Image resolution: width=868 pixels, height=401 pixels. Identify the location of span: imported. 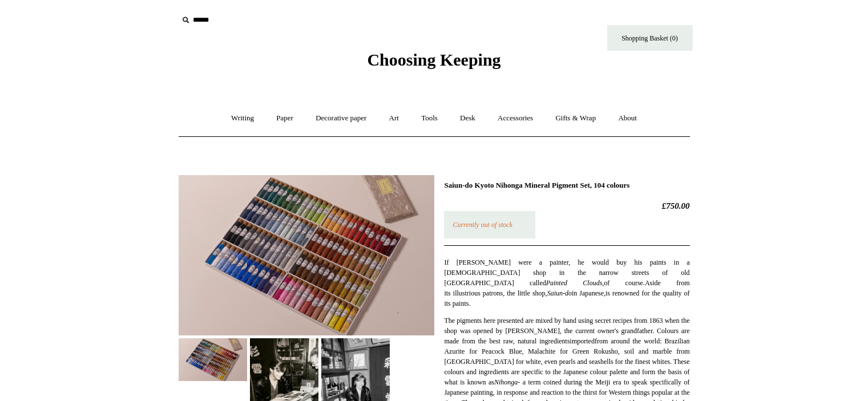
(582, 341).